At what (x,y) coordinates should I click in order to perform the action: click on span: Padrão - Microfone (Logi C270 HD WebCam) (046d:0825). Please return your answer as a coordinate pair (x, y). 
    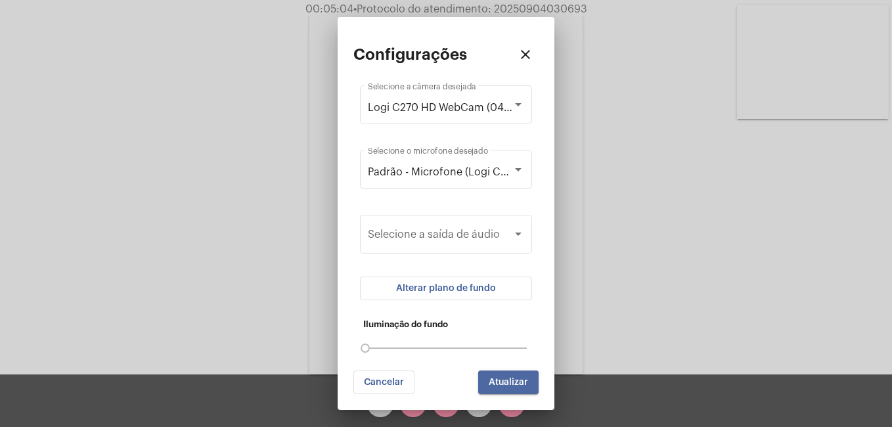
    Looking at the image, I should click on (510, 172).